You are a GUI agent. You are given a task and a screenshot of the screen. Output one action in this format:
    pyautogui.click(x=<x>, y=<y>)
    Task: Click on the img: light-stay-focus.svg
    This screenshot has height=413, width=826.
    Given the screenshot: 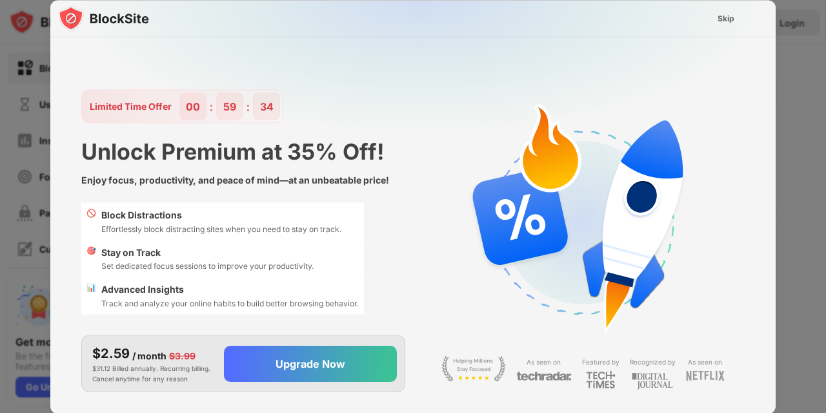 What is the action you would take?
    pyautogui.click(x=474, y=368)
    